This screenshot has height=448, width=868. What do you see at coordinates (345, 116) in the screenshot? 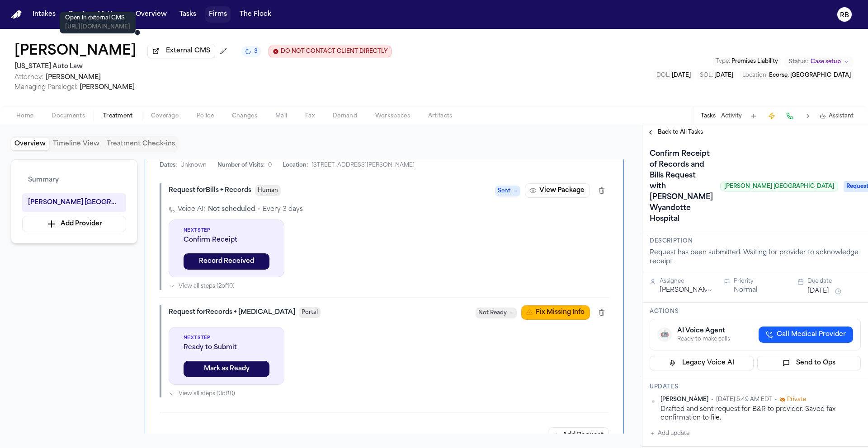
I see `span: Demand` at bounding box center [345, 116].